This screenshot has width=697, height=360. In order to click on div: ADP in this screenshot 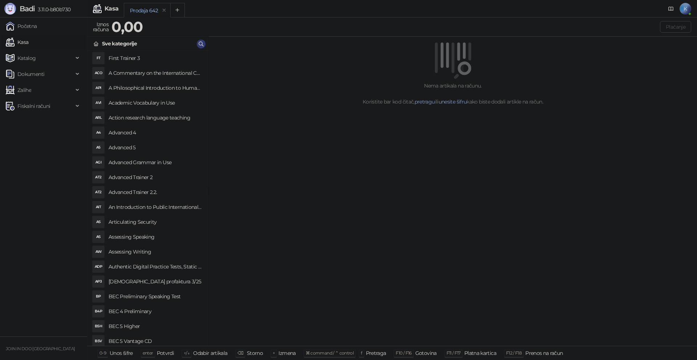, I will do `click(98, 267)`.